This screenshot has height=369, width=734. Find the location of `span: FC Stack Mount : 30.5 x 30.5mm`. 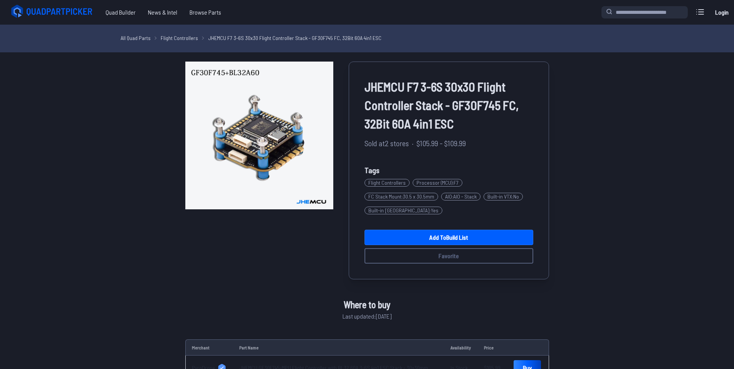

span: FC Stack Mount : 30.5 x 30.5mm is located at coordinates (401, 197).